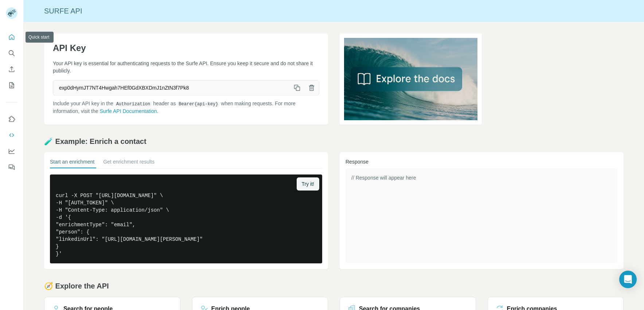 The image size is (644, 310). I want to click on p: Your API key is essential for authenticating requests to the Surfe API. Ensure you keep it secure..., so click(186, 67).